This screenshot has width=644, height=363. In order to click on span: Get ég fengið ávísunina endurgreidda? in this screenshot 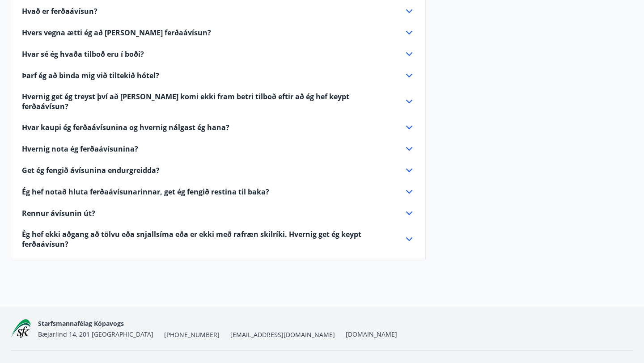, I will do `click(91, 170)`.